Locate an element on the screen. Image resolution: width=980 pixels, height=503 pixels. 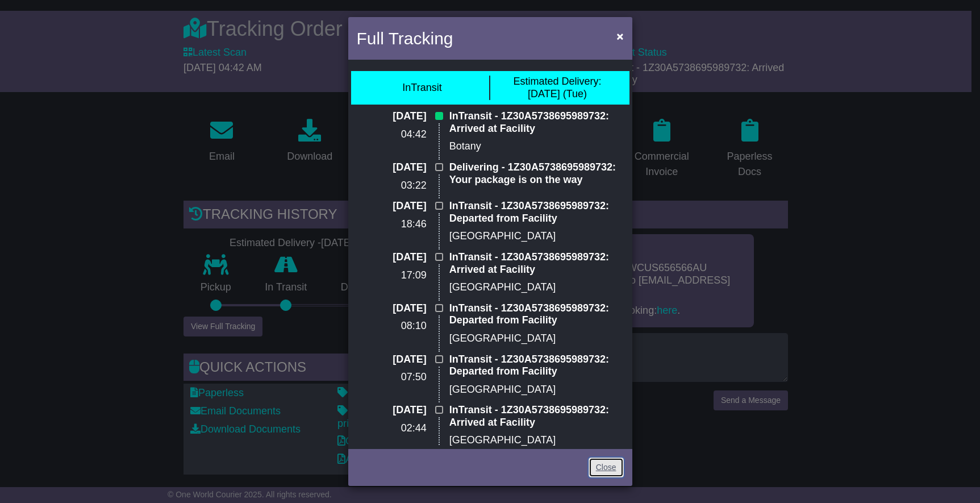
p: 07:50 is located at coordinates (392, 377).